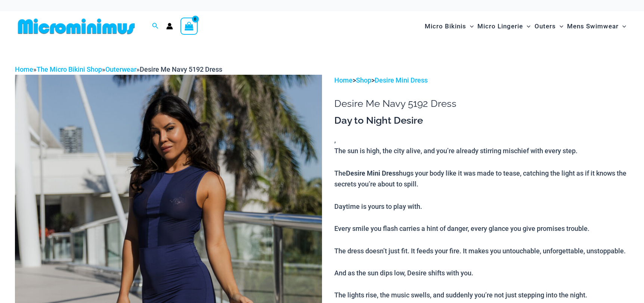 This screenshot has height=303, width=644. What do you see at coordinates (401, 80) in the screenshot?
I see `a: Desire Mini Dress` at bounding box center [401, 80].